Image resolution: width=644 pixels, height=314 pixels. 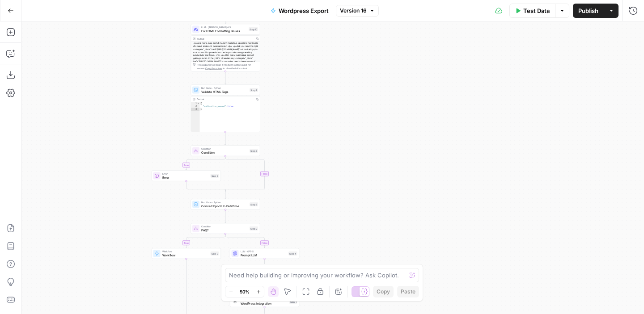 What do you see at coordinates (227, 67) in the screenshot?
I see `div: This output is too large & has been abbreviated for review. to view the full content.` at bounding box center [227, 67].